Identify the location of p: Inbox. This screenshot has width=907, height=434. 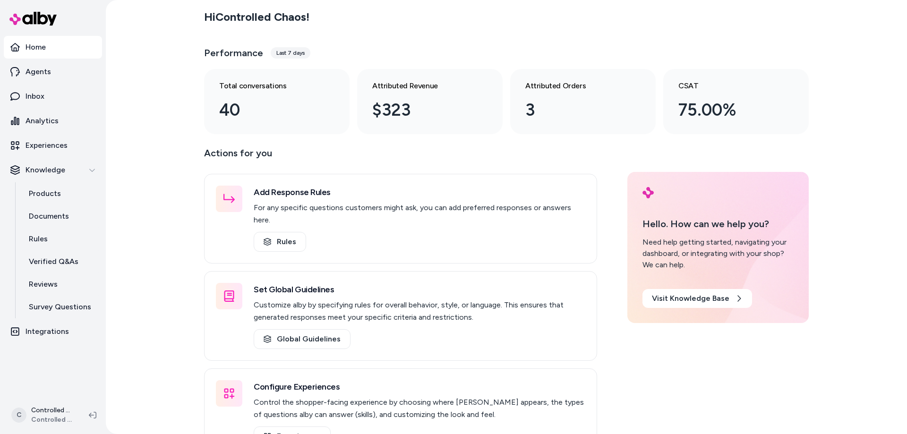
(35, 96).